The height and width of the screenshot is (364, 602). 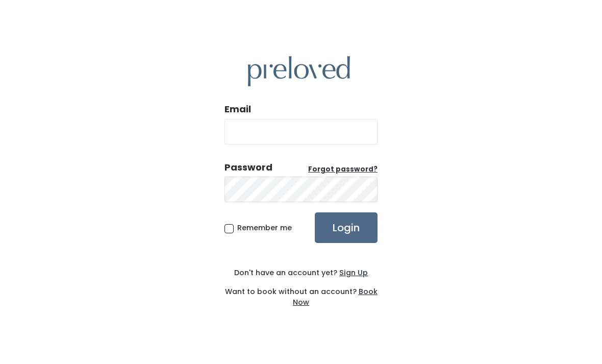 What do you see at coordinates (238, 109) in the screenshot?
I see `label: Email` at bounding box center [238, 109].